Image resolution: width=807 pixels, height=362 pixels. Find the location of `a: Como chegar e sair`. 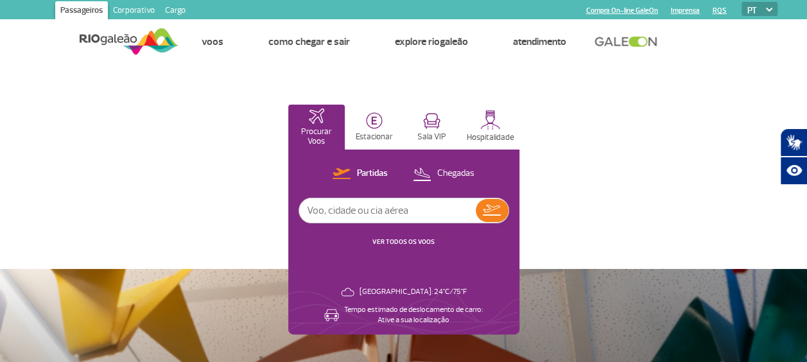

a: Como chegar e sair is located at coordinates (308, 42).